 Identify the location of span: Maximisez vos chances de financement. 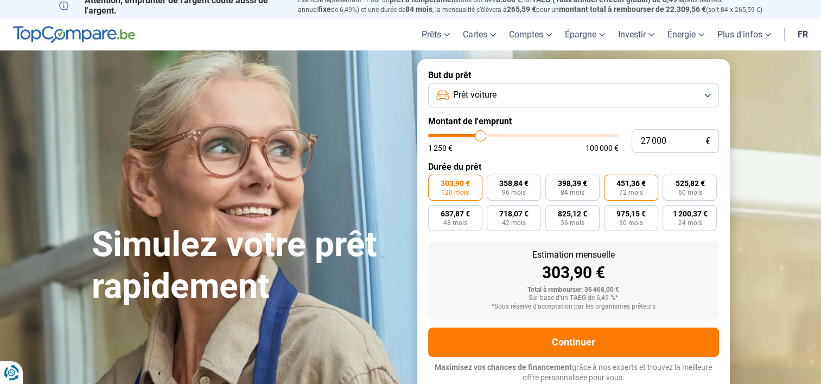
(503, 367).